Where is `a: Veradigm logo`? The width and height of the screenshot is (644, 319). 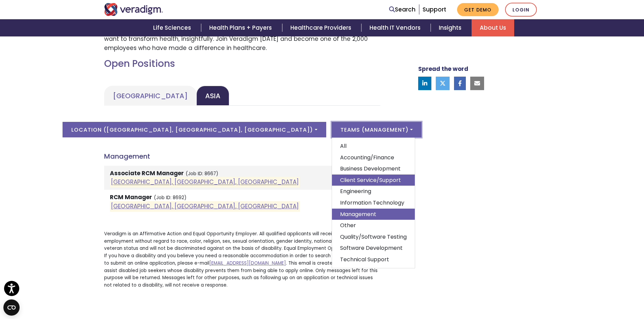 a: Veradigm logo is located at coordinates (133, 10).